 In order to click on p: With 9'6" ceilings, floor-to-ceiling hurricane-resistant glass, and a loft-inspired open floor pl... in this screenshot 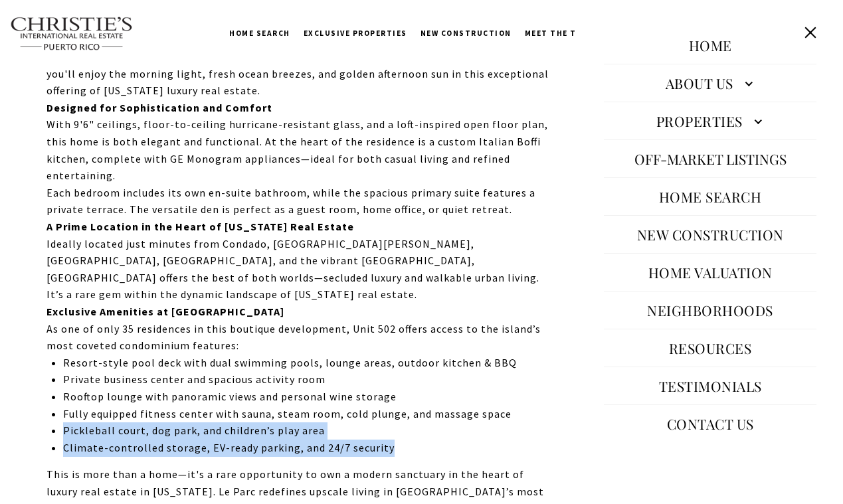, I will do `click(299, 150)`.